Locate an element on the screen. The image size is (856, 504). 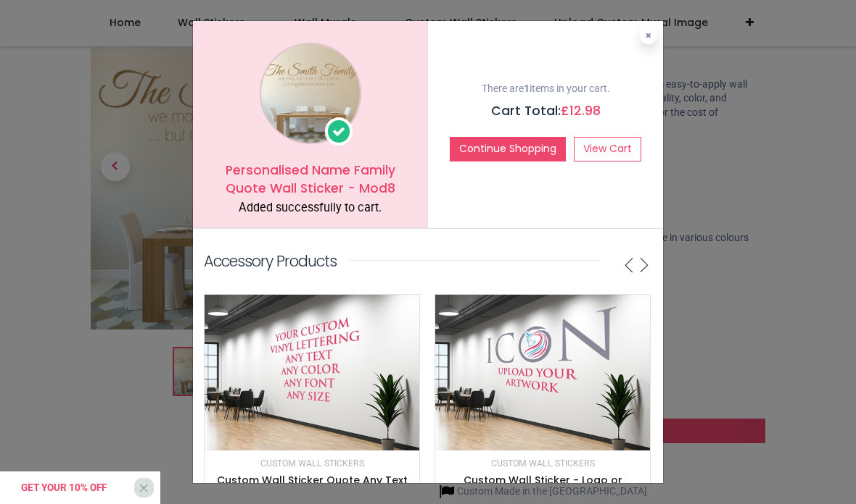
h5: Cart Total: is located at coordinates (545, 111).